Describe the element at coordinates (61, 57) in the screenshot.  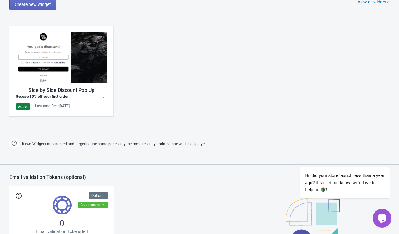
I see `img: regular_popup.jpg` at that location.